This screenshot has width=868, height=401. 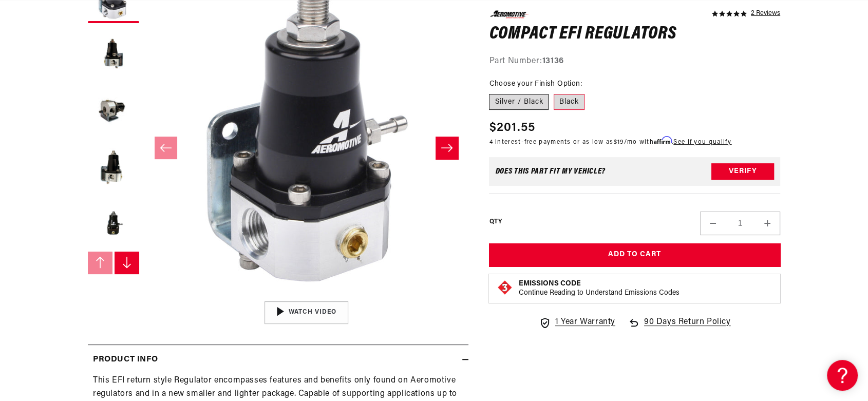 I want to click on a: 90 Days Return Policy, so click(x=679, y=327).